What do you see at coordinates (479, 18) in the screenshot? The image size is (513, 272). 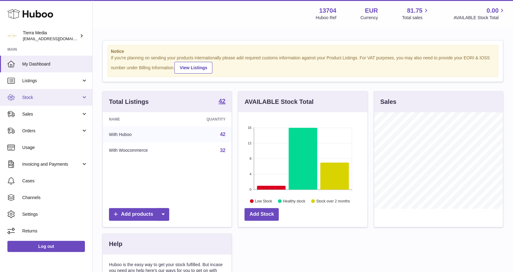 I see `span: AVAILABLE Stock Total` at bounding box center [479, 18].